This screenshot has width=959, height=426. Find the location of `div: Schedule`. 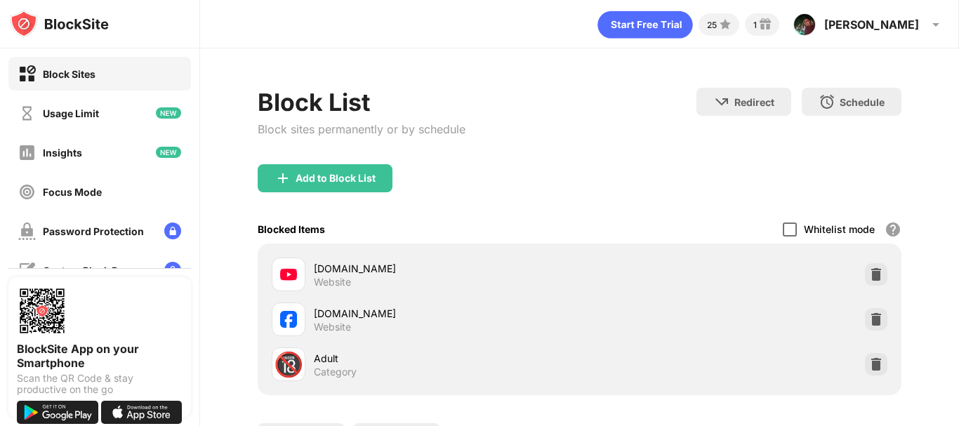

div: Schedule is located at coordinates (863, 102).